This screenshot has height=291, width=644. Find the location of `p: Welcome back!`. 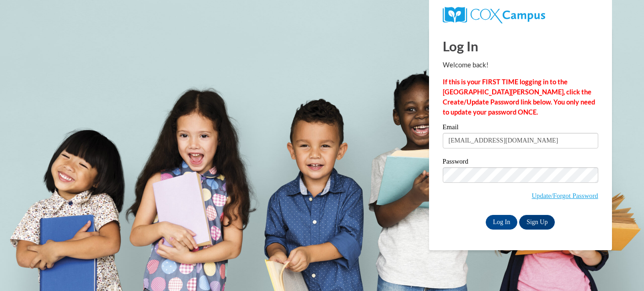

p: Welcome back! is located at coordinates (521, 65).